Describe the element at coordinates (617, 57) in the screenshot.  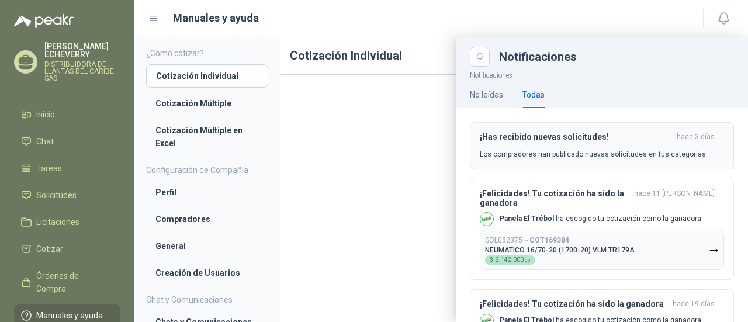
I see `div: Notificaciones` at that location.